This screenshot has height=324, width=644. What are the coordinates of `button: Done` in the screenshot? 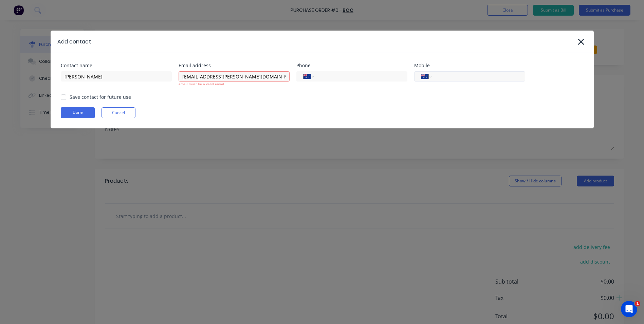 It's located at (78, 113).